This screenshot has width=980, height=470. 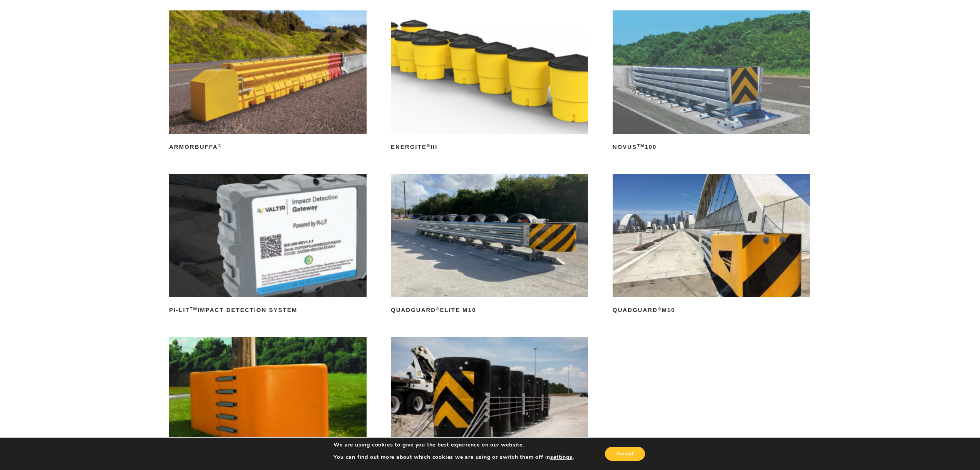 I want to click on a: QuadGuard®Elite M10, so click(x=490, y=245).